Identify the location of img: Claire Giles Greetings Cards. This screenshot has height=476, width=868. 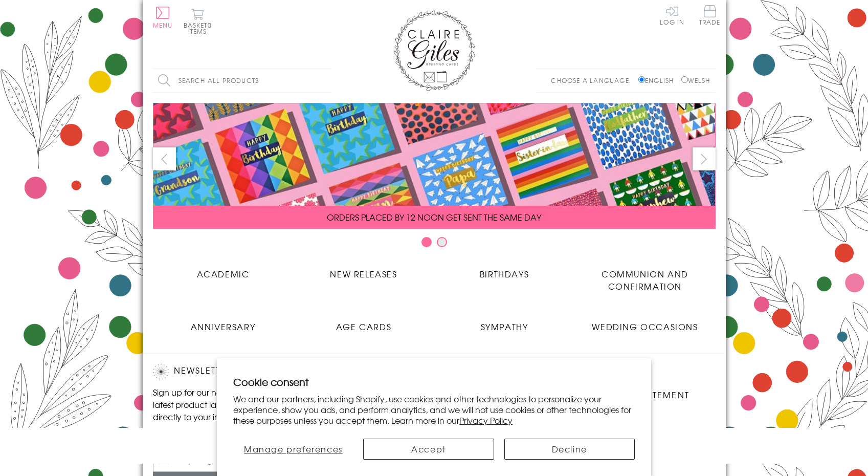
(434, 50).